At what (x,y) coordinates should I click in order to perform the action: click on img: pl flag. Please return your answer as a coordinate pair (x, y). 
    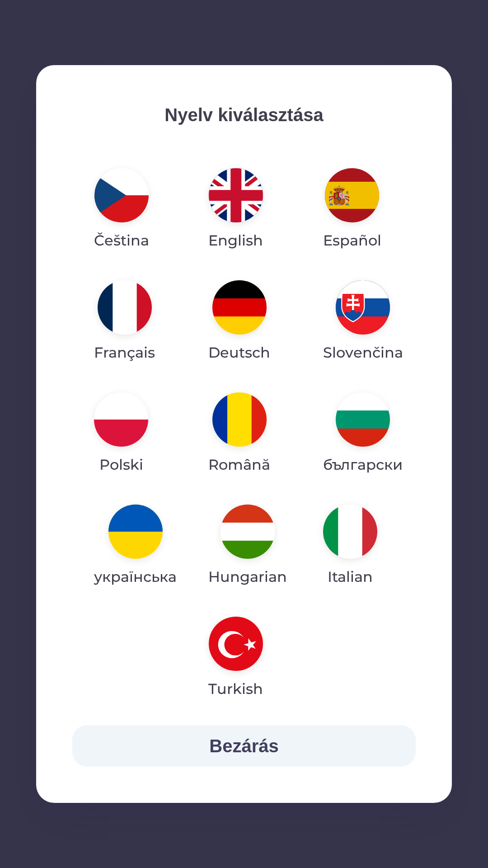
    Looking at the image, I should click on (121, 420).